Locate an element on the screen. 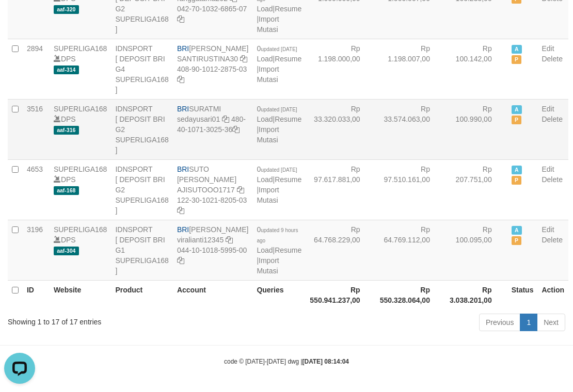  td: Rp 64.769.112,00 is located at coordinates (411, 250).